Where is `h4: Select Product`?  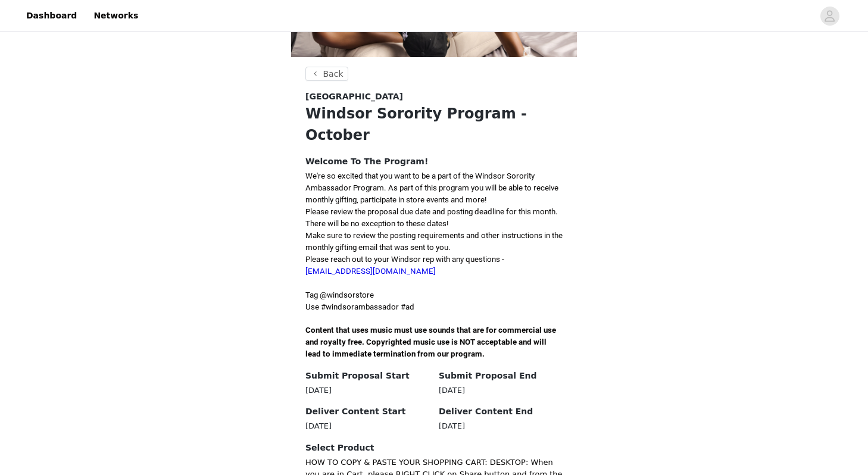 h4: Select Product is located at coordinates (434, 447).